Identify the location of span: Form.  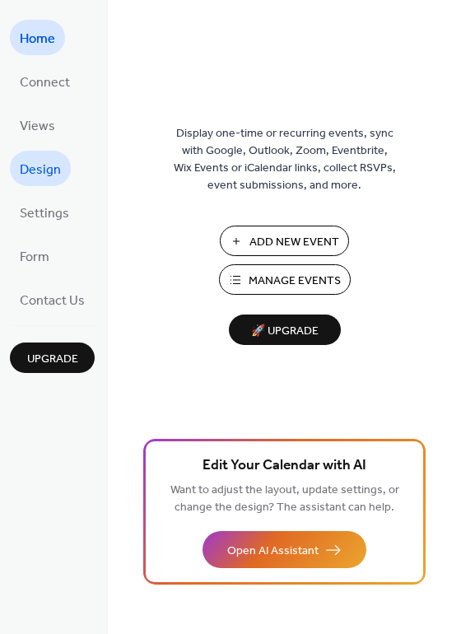
(35, 257).